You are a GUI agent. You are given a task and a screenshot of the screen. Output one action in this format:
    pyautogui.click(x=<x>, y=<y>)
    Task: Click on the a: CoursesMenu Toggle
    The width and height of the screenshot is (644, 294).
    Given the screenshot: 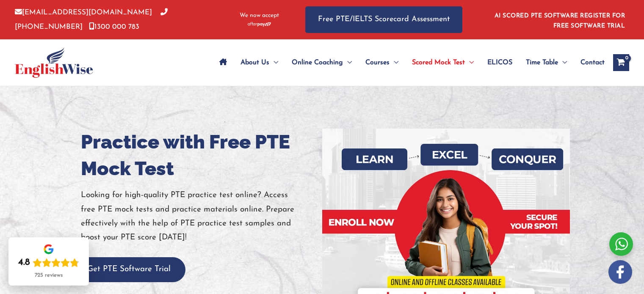 What is the action you would take?
    pyautogui.click(x=382, y=63)
    